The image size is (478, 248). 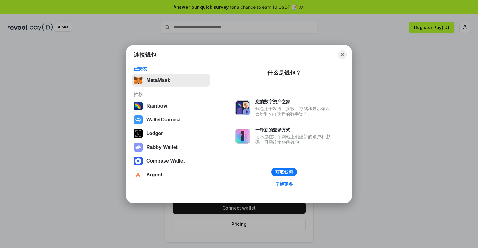 What do you see at coordinates (294, 130) in the screenshot?
I see `div: 一种新的登录方式` at bounding box center [294, 130].